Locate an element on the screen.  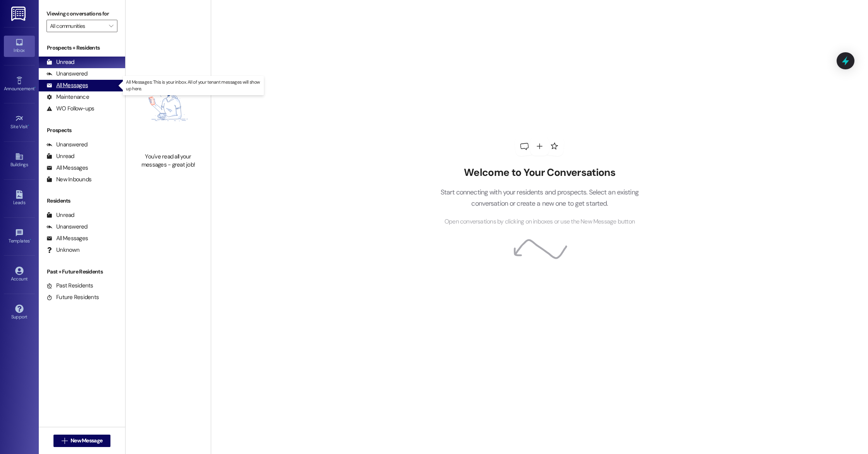
div: Prospects is located at coordinates (82, 130).